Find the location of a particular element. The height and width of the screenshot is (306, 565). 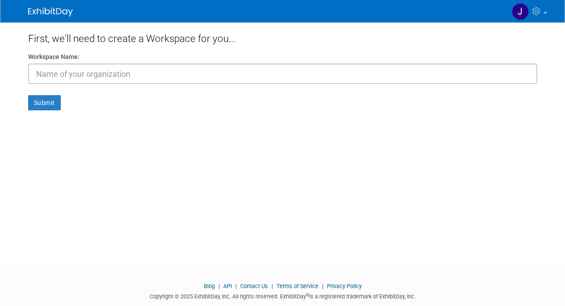

a: API is located at coordinates (227, 286).